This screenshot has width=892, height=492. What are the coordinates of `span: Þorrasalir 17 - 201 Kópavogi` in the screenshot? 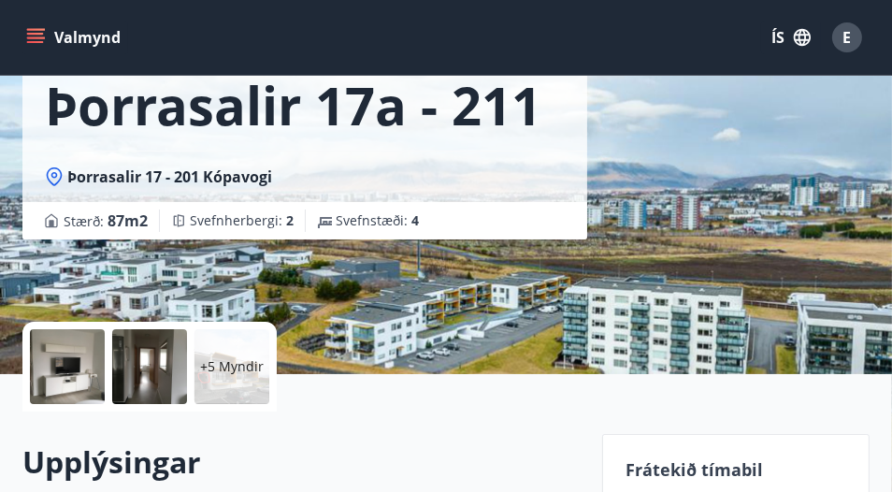 It's located at (169, 177).